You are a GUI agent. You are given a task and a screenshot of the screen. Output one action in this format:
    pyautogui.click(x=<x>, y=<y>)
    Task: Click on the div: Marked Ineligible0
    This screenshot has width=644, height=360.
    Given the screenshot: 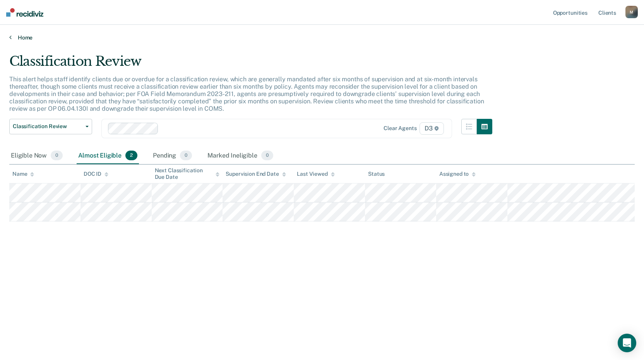 What is the action you would take?
    pyautogui.click(x=240, y=156)
    